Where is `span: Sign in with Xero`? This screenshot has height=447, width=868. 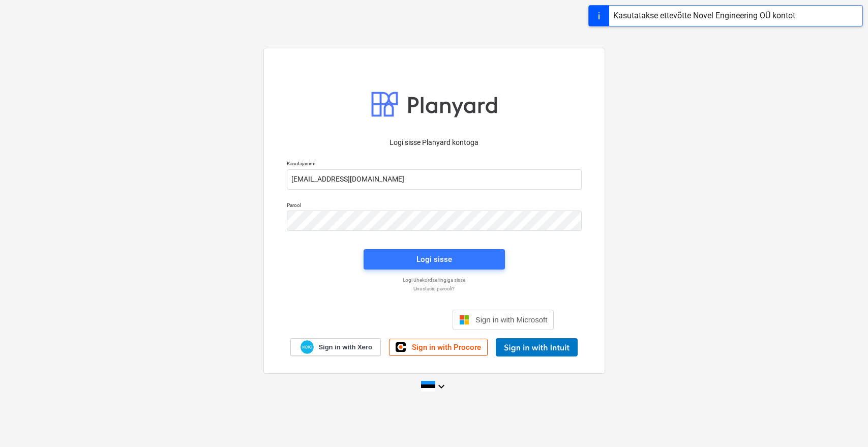
span: Sign in with Xero is located at coordinates (345, 347).